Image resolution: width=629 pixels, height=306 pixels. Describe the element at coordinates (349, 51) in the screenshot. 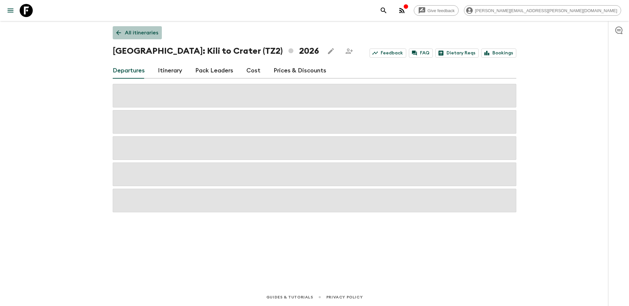

I see `span: Share this itinerary` at that location.